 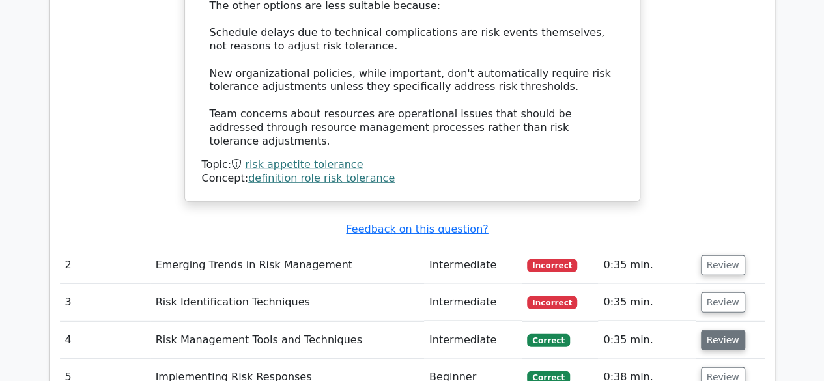 I want to click on a: risk appetite tolerance, so click(x=304, y=164).